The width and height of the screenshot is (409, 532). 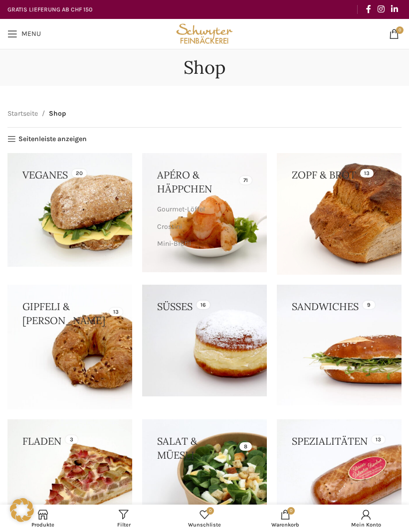 What do you see at coordinates (203, 209) in the screenshot?
I see `a: Gourmet-Löffel` at bounding box center [203, 209].